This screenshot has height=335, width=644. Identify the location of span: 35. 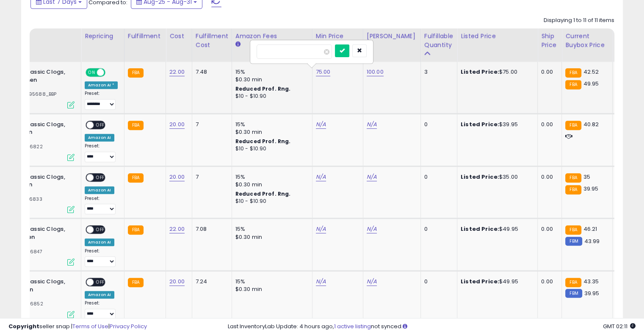
(588, 176).